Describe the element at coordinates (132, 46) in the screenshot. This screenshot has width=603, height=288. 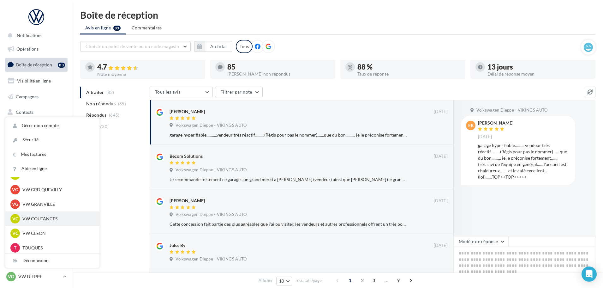
I see `span: Choisir un point de vente ou un code magasin` at that location.